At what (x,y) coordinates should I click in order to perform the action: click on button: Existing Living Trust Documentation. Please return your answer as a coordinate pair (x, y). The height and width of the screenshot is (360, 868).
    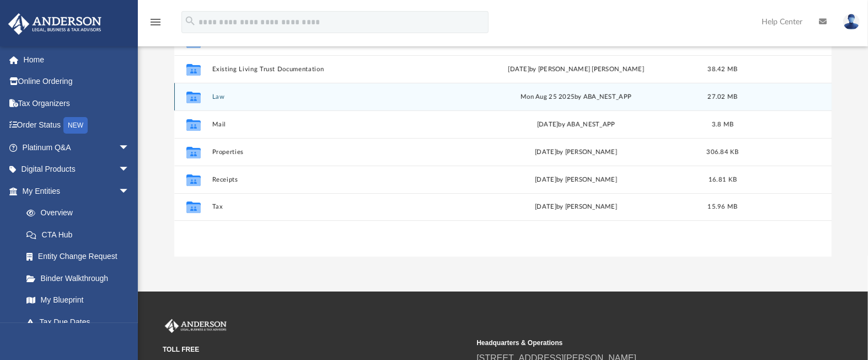
    Looking at the image, I should click on (332, 69).